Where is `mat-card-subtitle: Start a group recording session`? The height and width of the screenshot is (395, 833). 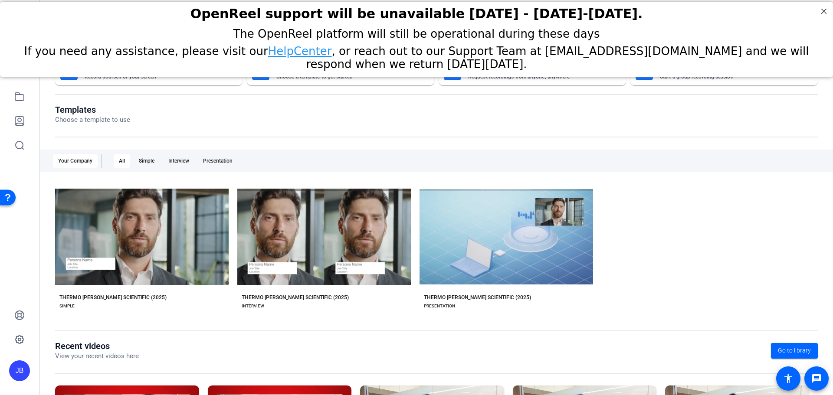 mat-card-subtitle: Start a group recording session is located at coordinates (729, 77).